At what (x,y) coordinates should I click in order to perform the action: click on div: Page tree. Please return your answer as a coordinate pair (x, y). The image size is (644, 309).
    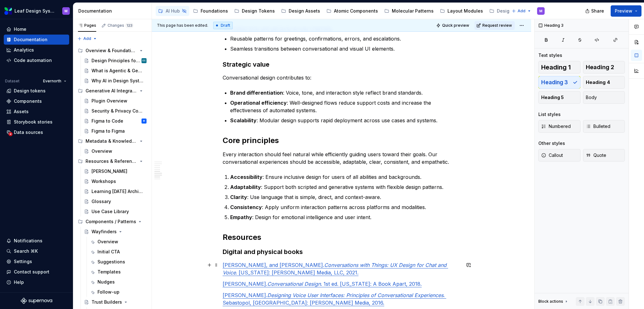
    Looking at the image, I should click on (332, 11).